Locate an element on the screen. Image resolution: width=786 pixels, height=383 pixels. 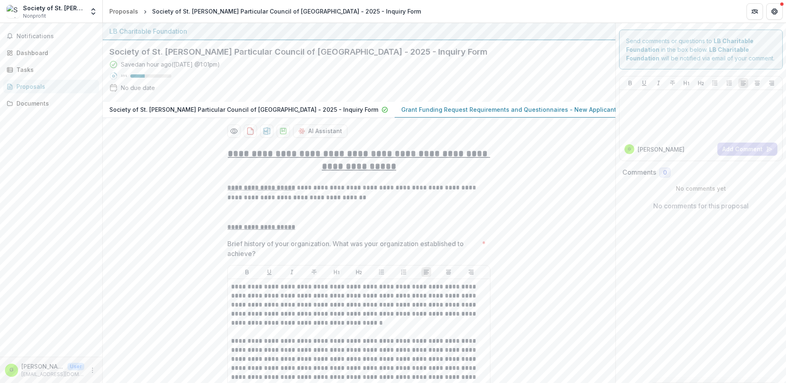
button: Get Help is located at coordinates (775, 12).